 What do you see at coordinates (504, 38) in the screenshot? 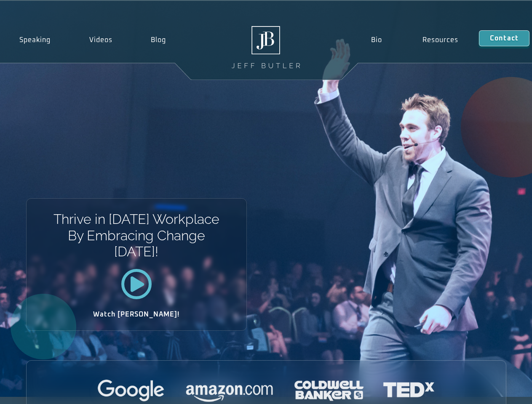
I see `a: Contact` at bounding box center [504, 38].